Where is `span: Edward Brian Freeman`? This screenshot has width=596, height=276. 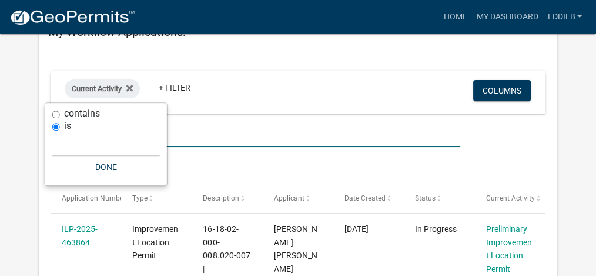
span: Edward Brian Freeman is located at coordinates (296, 249).